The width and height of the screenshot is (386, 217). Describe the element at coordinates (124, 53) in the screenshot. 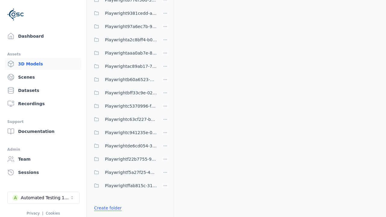

I see `button: Playwrightaaa0ab7e-8b4b-4e11-b577-af0a429b69ce` at that location.